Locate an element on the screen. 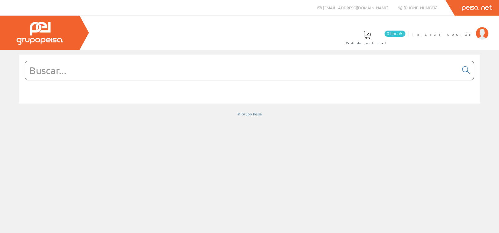 The height and width of the screenshot is (233, 499). div: © Grupo Peisa is located at coordinates (250, 114).